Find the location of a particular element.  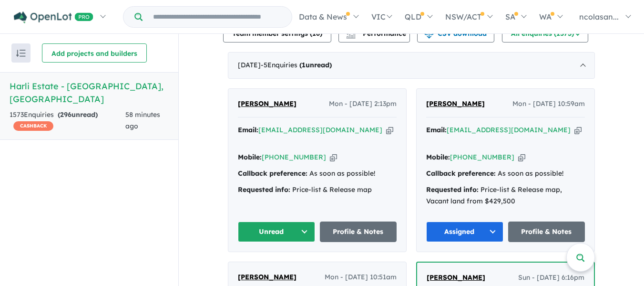

div: Price-list & Release map, Vacant land from $429,500 is located at coordinates (505, 196).